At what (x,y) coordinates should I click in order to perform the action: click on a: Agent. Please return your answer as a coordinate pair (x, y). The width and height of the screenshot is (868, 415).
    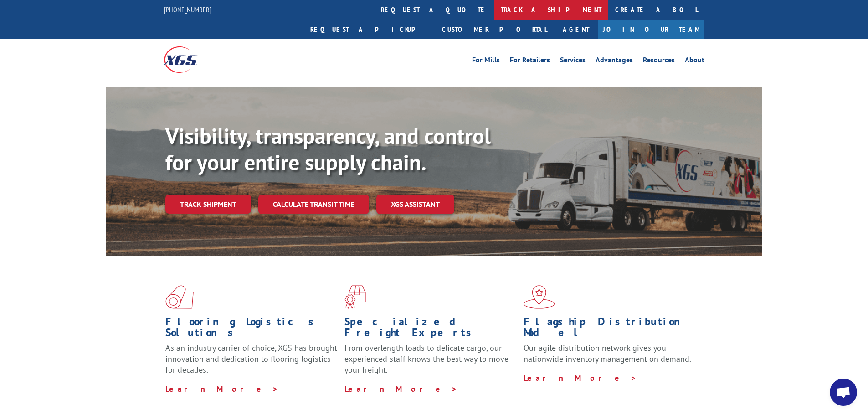
    Looking at the image, I should click on (576, 29).